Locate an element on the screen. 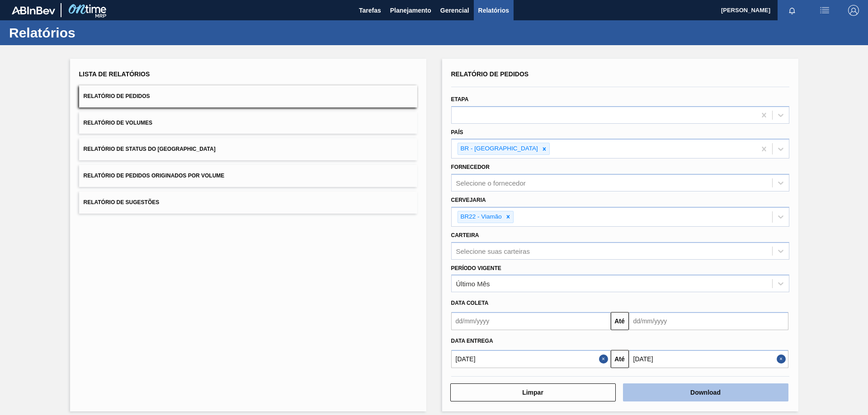  label: País is located at coordinates (457, 132).